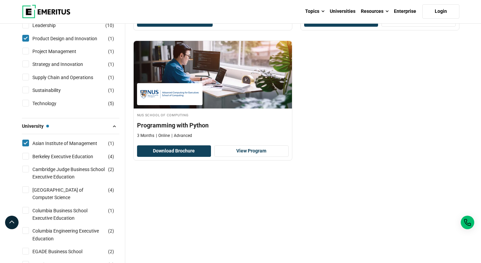 The height and width of the screenshot is (263, 481). What do you see at coordinates (64, 251) in the screenshot?
I see `a: EGADE Business School` at bounding box center [64, 251].